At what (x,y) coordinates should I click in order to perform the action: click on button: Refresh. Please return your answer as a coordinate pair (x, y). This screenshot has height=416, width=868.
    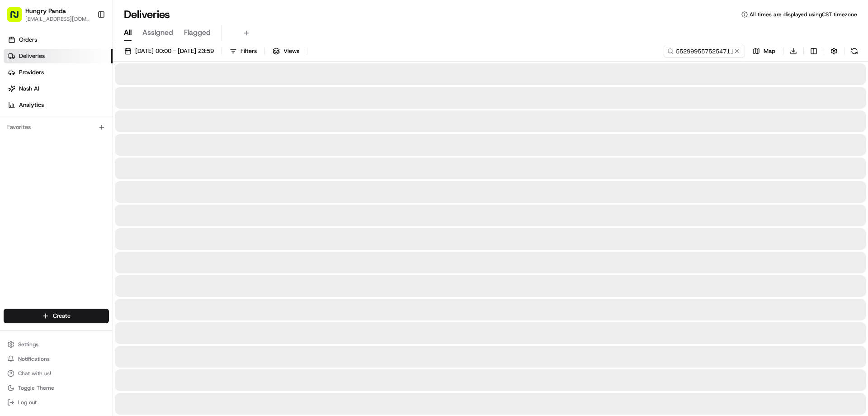
    Looking at the image, I should click on (855, 52).